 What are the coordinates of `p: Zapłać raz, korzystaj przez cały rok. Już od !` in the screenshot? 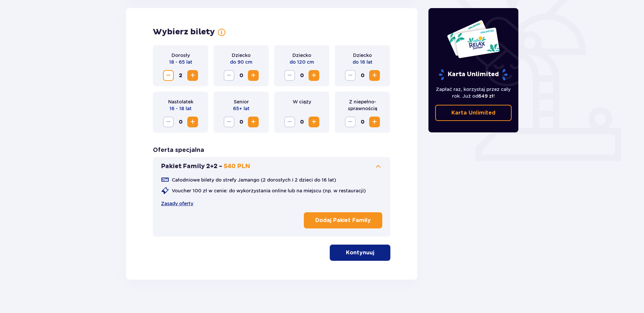 It's located at (473, 93).